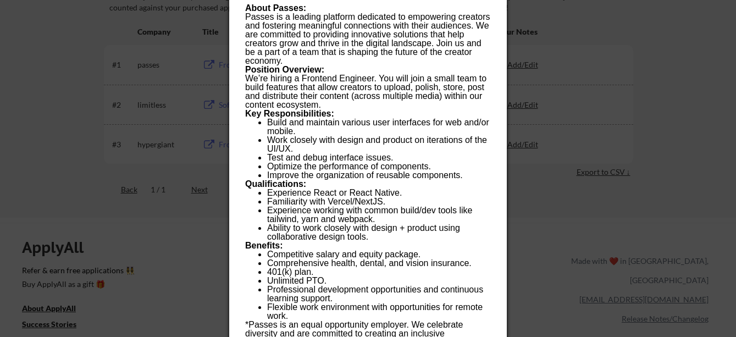 The width and height of the screenshot is (736, 337). What do you see at coordinates (379, 215) in the screenshot?
I see `li: Experience working with common build/dev tools like tailwind, yarn and webpack.` at bounding box center [379, 215].